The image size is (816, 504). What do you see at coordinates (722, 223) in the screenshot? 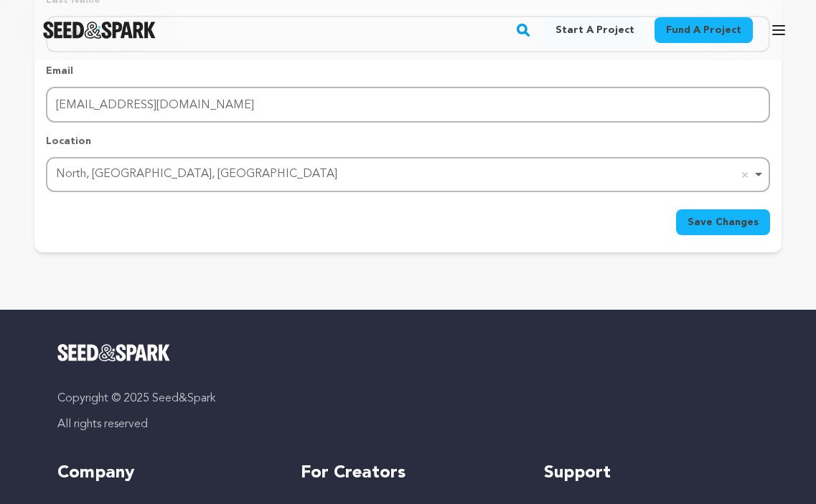
I see `button: Save Changes` at bounding box center [722, 223].